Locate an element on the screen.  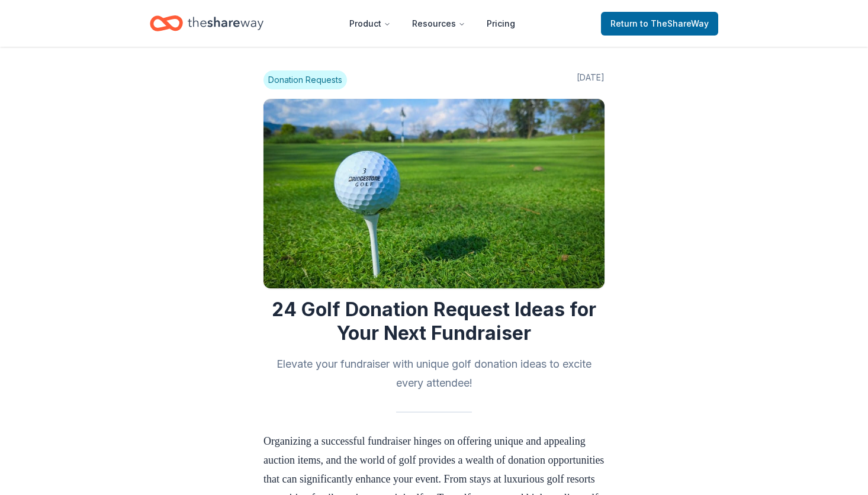
nav: Main is located at coordinates (432, 23).